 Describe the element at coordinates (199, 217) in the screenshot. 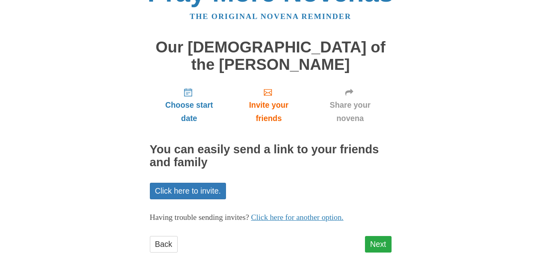

I see `span: Having trouble sending invites?` at that location.